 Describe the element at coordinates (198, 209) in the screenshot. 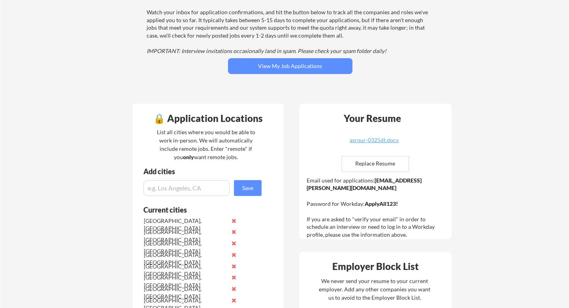

I see `div: Current cities` at that location.